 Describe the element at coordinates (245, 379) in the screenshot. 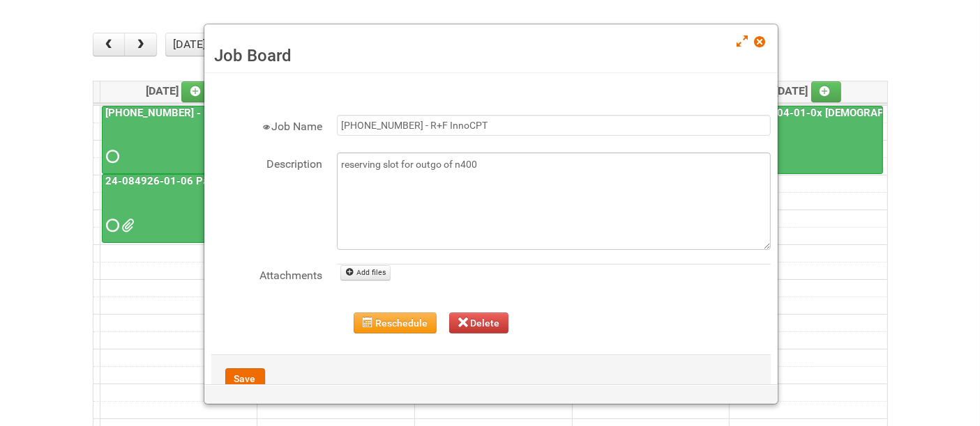

I see `button: Save` at that location.